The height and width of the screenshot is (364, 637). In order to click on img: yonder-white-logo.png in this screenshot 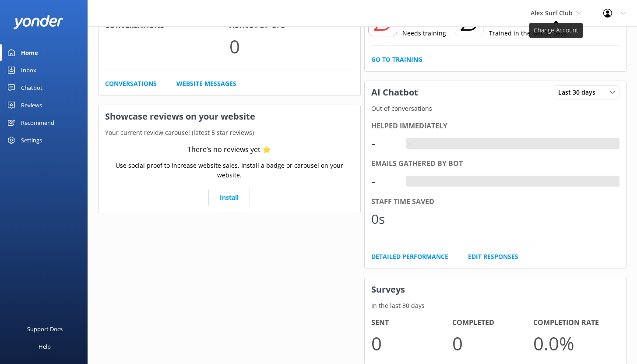, I will do `click(38, 22)`.